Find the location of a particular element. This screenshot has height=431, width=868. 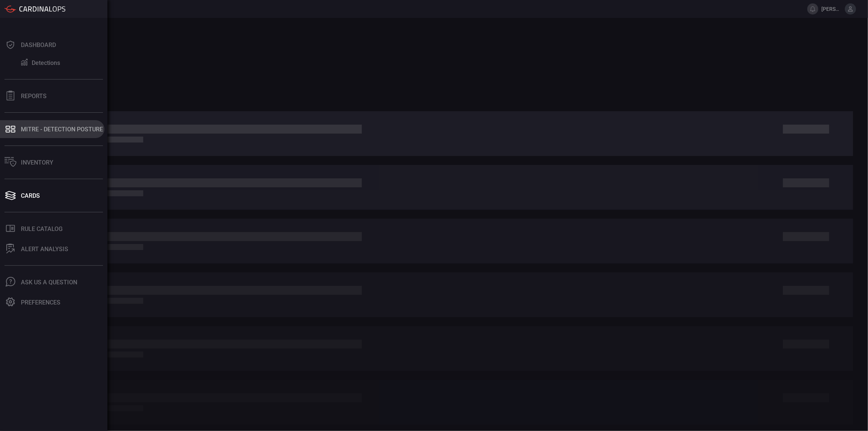

div: MITRE - Detection Posture is located at coordinates (62, 129).